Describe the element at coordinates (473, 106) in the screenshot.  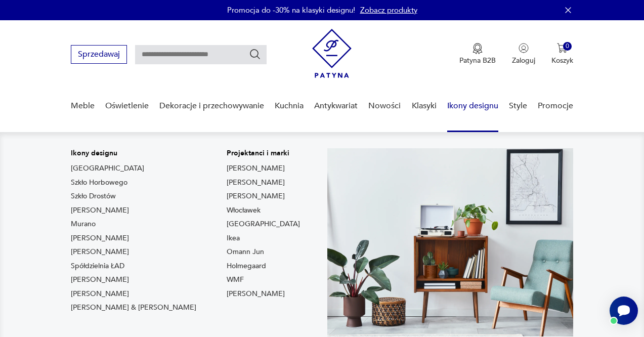
I see `a: Ikony designu` at that location.